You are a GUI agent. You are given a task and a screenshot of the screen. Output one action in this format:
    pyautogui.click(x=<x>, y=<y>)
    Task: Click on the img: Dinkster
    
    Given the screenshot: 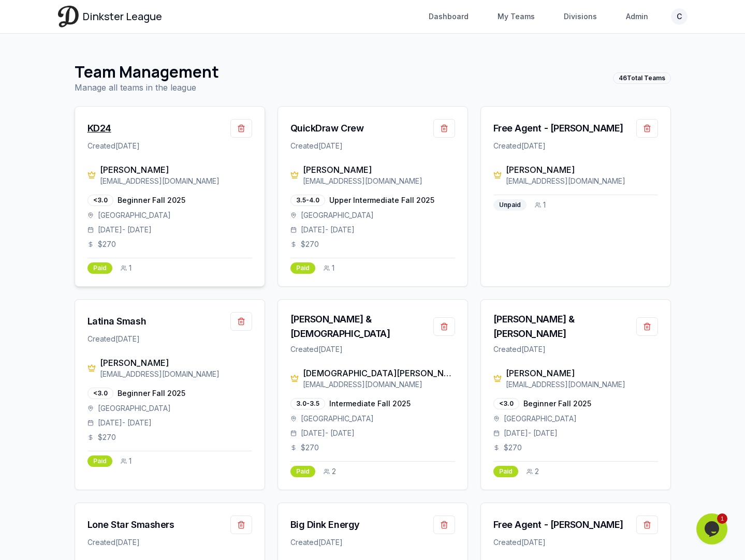 What is the action you would take?
    pyautogui.click(x=68, y=16)
    